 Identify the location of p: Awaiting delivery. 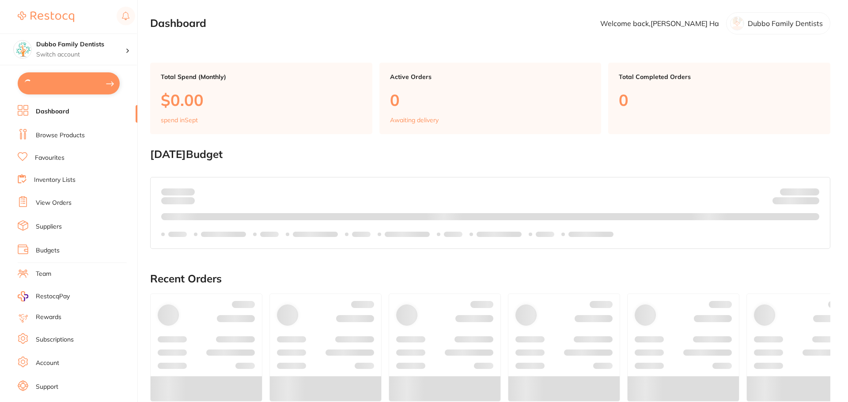
(414, 120).